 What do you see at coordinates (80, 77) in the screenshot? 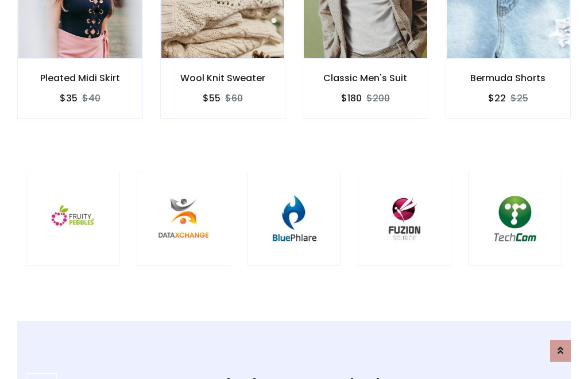
I see `h6: Pleated Midi Skirt` at bounding box center [80, 77].